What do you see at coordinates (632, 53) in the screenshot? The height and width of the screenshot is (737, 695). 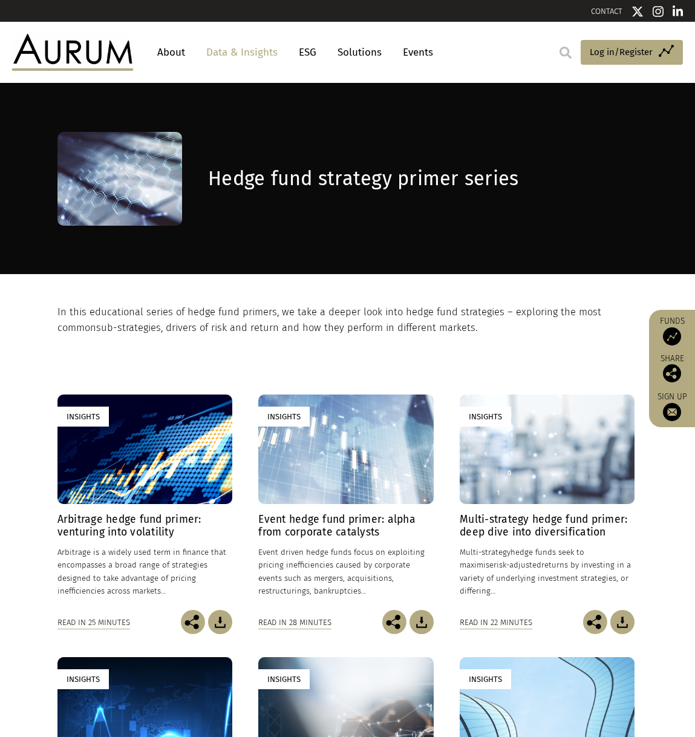 I see `a: Log in/Register` at bounding box center [632, 53].